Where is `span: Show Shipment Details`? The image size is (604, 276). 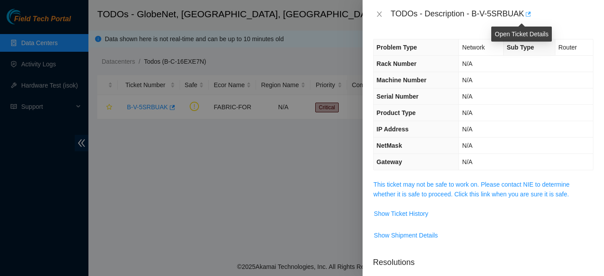
span: Show Shipment Details is located at coordinates (406, 235).